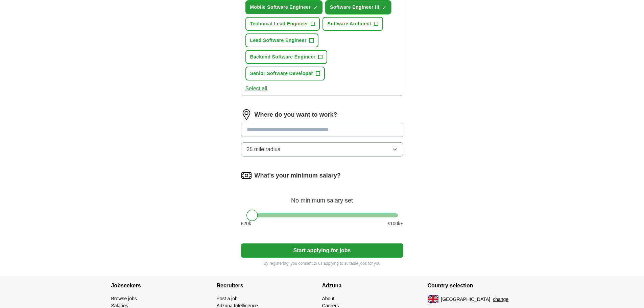 The width and height of the screenshot is (644, 308). Describe the element at coordinates (284, 7) in the screenshot. I see `button: Mobile Software Engineer✓` at that location.